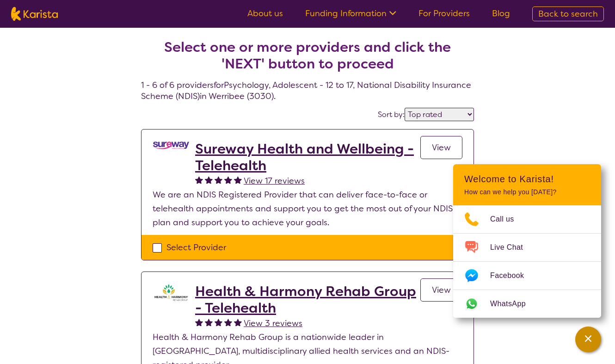  I want to click on a: Health & Harmony Rehab Group - Telehealth, so click(308, 300).